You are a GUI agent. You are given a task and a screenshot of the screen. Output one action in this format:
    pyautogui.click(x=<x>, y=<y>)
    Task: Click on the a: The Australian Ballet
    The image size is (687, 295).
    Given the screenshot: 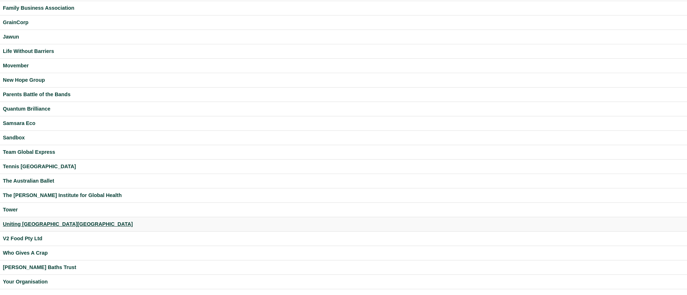 What is the action you would take?
    pyautogui.click(x=343, y=181)
    